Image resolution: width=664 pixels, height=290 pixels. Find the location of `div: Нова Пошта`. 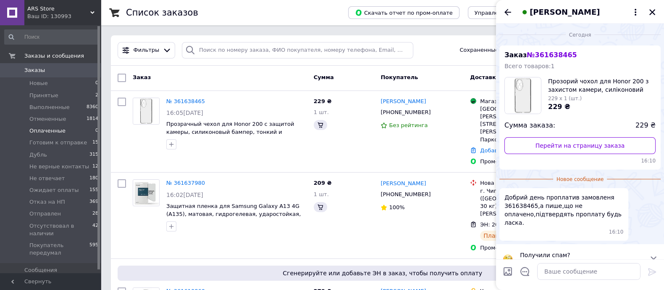

div: Нова Пошта is located at coordinates (525, 183).